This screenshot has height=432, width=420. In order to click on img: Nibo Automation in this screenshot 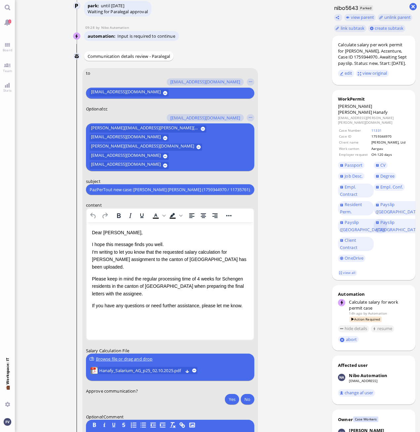, I will do `click(342, 378)`.